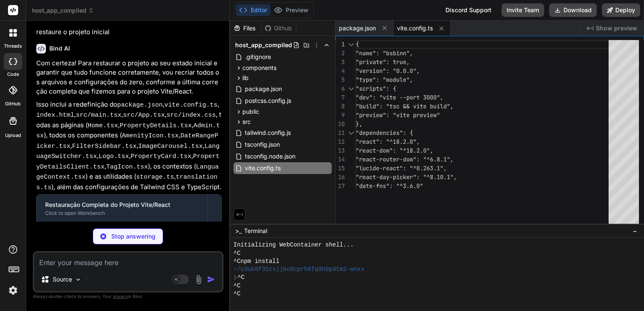 The width and height of the screenshot is (644, 311). Describe the element at coordinates (340, 106) in the screenshot. I see `div: 8` at that location.